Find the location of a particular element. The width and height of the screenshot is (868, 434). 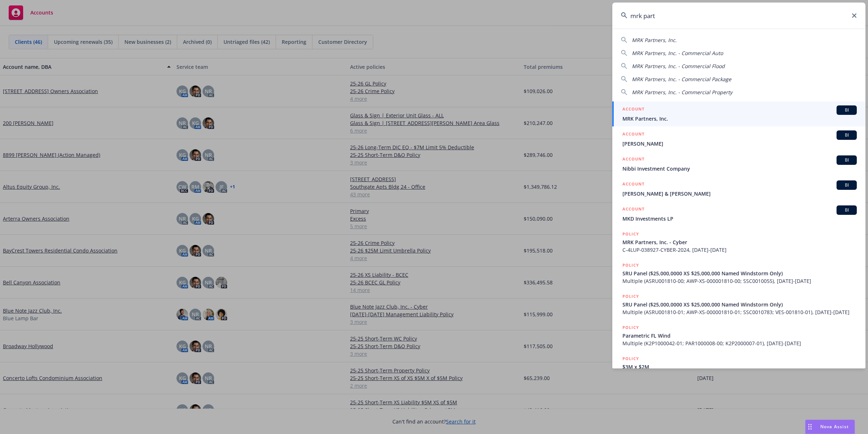

span: Parametric FL Wind is located at coordinates (739, 335).